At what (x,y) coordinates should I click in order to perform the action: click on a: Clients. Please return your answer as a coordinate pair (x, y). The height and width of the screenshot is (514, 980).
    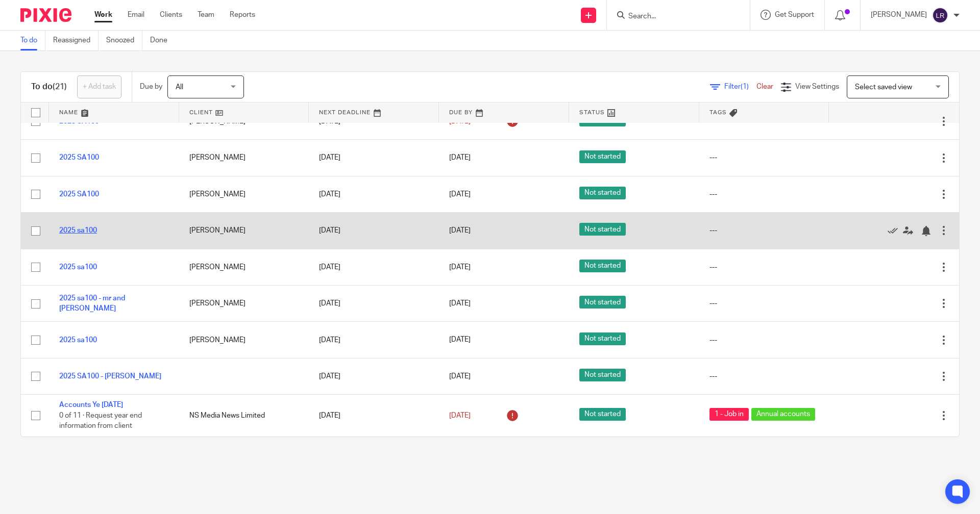
    Looking at the image, I should click on (171, 15).